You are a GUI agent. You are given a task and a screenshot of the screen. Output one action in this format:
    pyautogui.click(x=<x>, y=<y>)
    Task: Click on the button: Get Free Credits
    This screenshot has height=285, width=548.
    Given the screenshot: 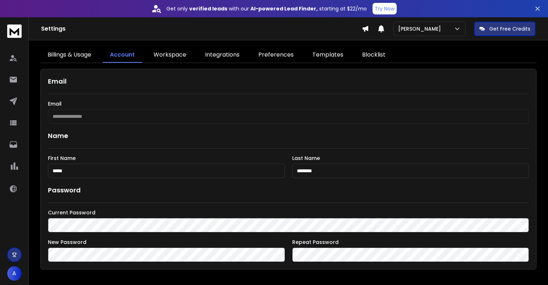 What is the action you would take?
    pyautogui.click(x=505, y=29)
    